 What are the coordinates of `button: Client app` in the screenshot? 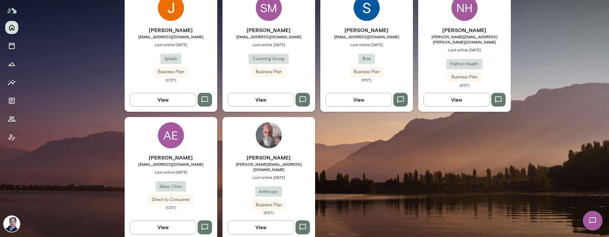 It's located at (12, 137).